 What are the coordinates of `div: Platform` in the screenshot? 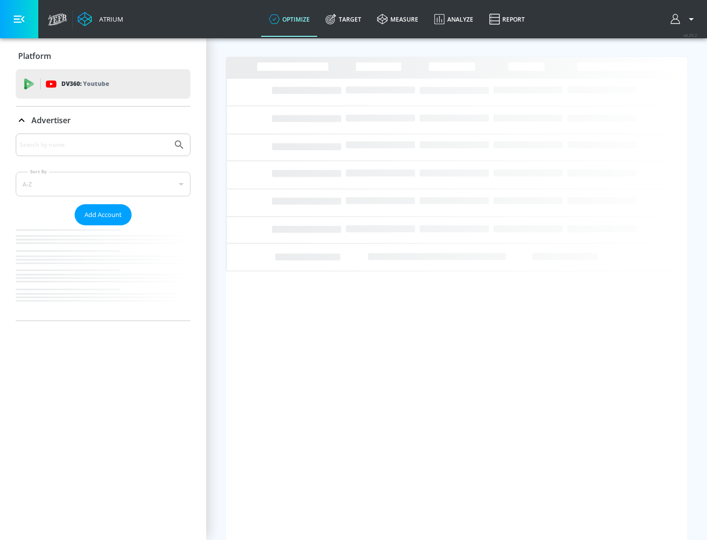 It's located at (103, 56).